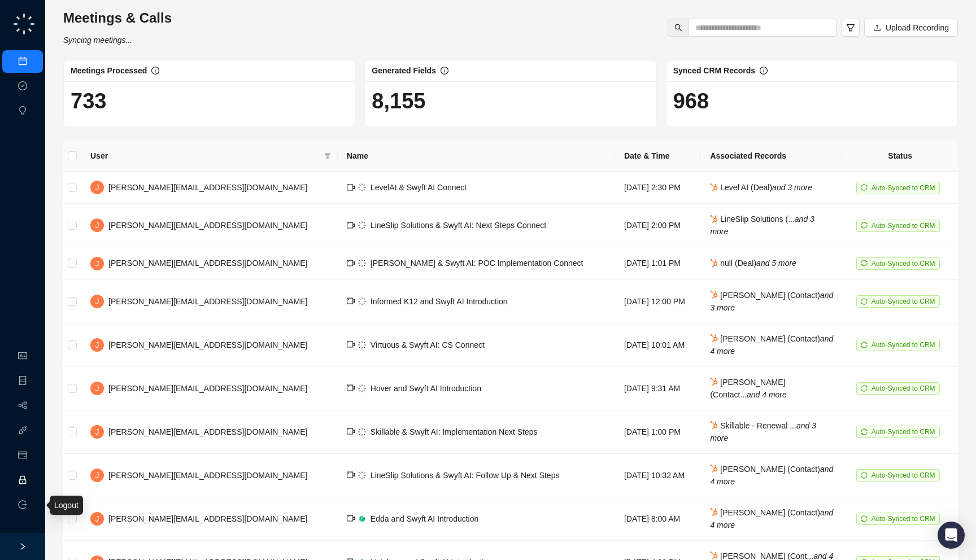 The image size is (976, 560). I want to click on th: Name, so click(476, 156).